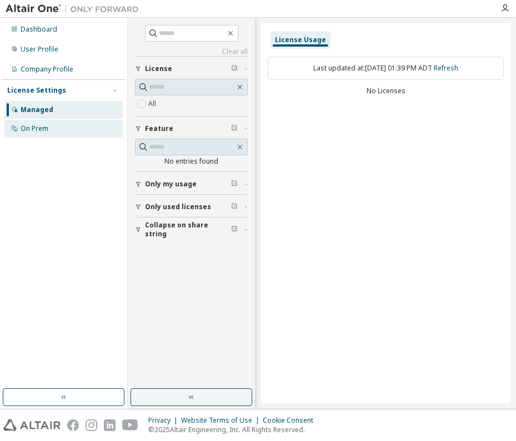  What do you see at coordinates (221, 421) in the screenshot?
I see `div: Website Terms of Use` at bounding box center [221, 421].